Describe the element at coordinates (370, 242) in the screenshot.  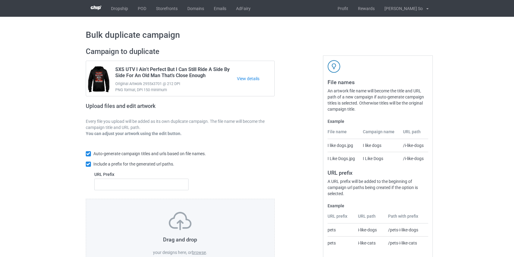
I see `td: i-like-cats` at that location.